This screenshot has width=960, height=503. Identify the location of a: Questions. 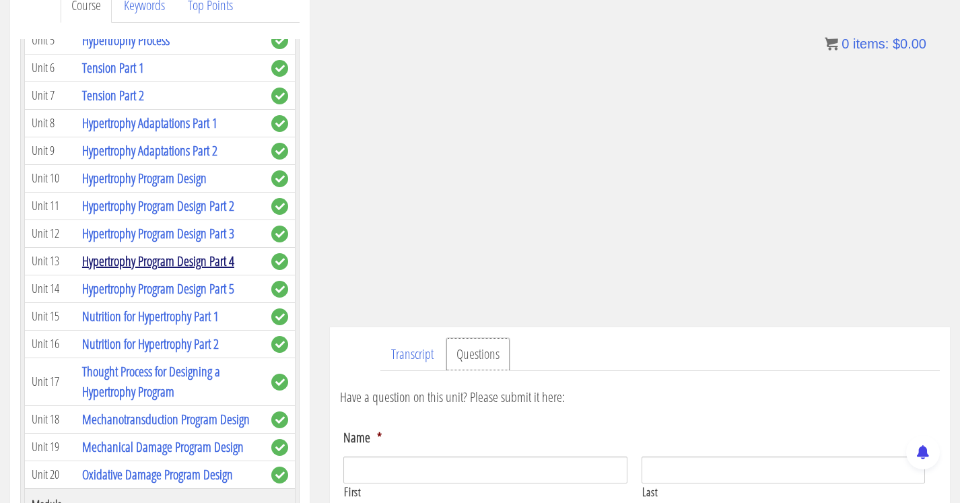
(478, 354).